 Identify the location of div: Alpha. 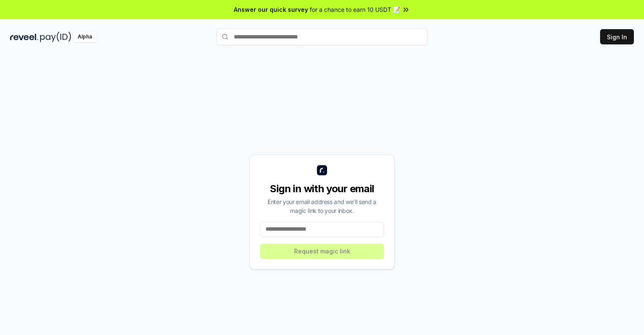
(85, 37).